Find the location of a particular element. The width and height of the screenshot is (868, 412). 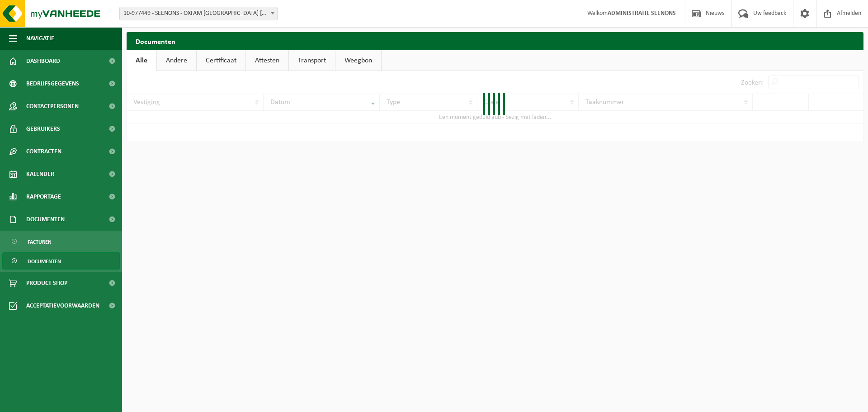

span: Navigatie is located at coordinates (40, 39).